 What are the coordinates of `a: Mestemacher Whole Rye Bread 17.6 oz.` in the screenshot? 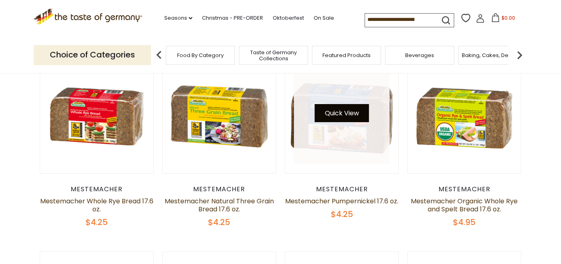 It's located at (97, 205).